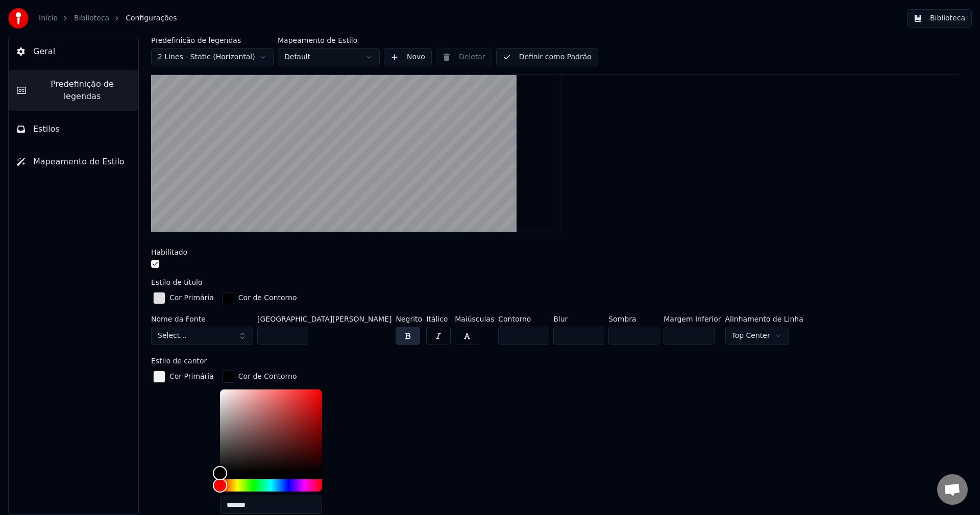  What do you see at coordinates (151, 18) in the screenshot?
I see `span: Configurações` at bounding box center [151, 18].